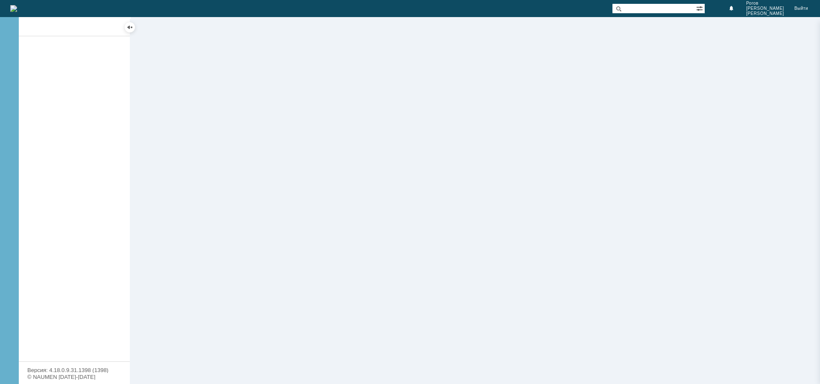 The image size is (820, 384). Describe the element at coordinates (74, 370) in the screenshot. I see `div: Версия: 4.18.0.9.31.1398 (1398)` at that location.